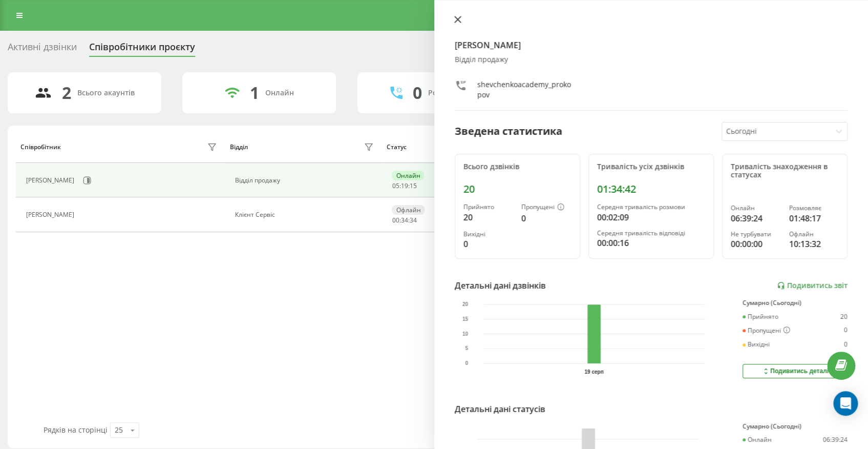 The width and height of the screenshot is (868, 449). What do you see at coordinates (651, 233) in the screenshot?
I see `div: Середня тривалість відповіді` at bounding box center [651, 233].